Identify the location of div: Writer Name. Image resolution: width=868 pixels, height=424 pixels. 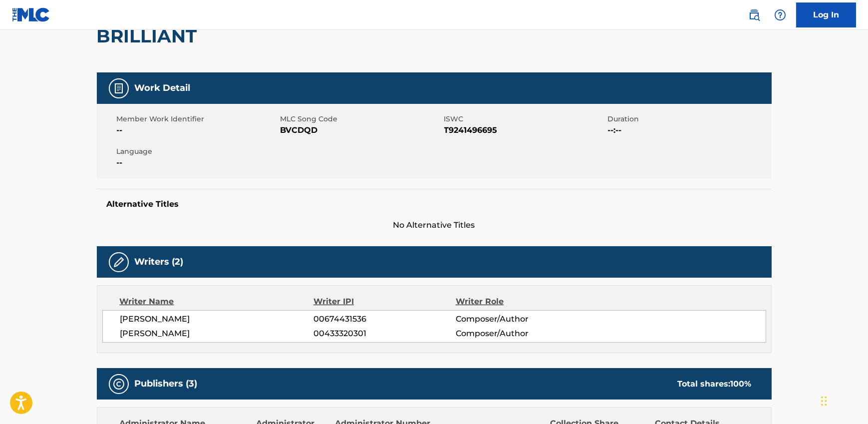
(217, 301).